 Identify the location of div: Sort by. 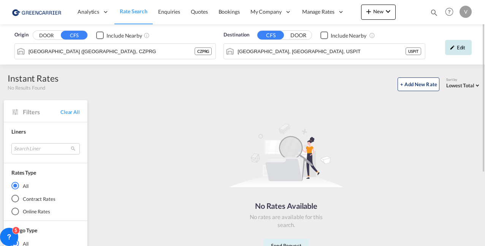
(463, 80).